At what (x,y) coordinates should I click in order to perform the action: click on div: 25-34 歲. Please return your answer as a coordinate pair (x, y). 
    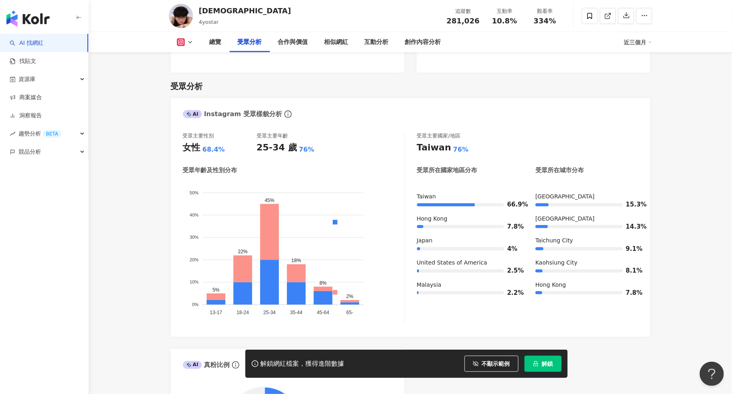
    Looking at the image, I should click on (277, 147).